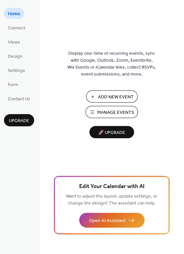  I want to click on button: Manage Events, so click(112, 112).